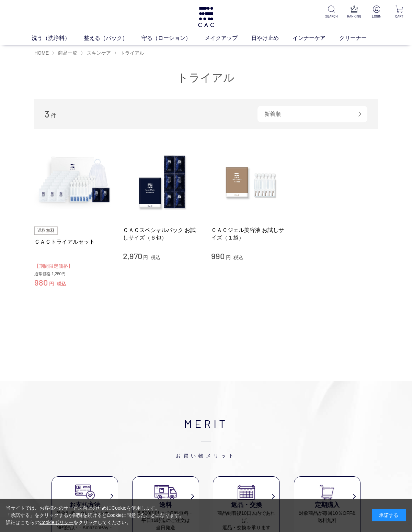 The image size is (412, 532). What do you see at coordinates (206, 17) in the screenshot?
I see `img: logo` at bounding box center [206, 17].